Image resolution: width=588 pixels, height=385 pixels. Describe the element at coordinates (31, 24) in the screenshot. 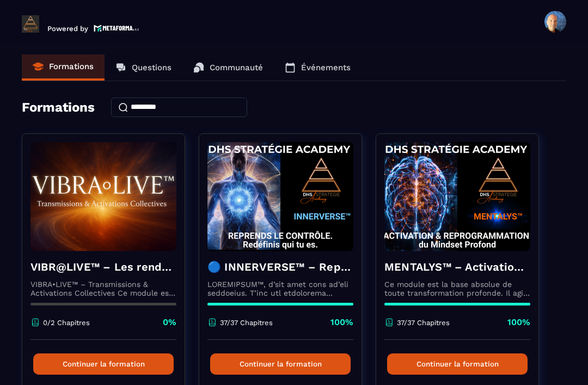

I see `img: logo-branding` at that location.